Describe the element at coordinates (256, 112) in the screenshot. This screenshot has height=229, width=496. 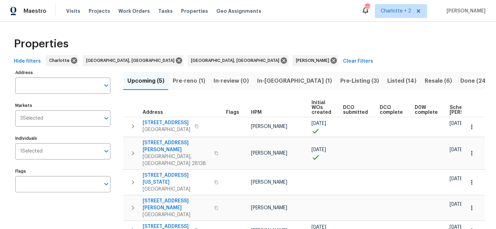
I see `span: HPM` at that location.